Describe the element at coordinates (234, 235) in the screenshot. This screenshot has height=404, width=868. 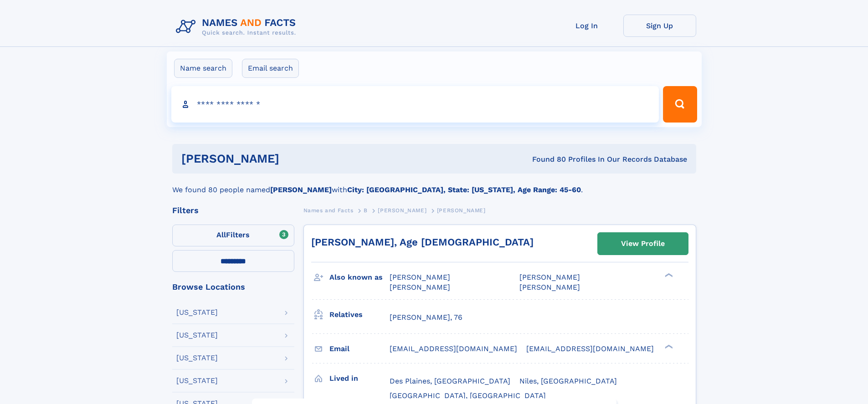
I see `label: Filters` at that location.